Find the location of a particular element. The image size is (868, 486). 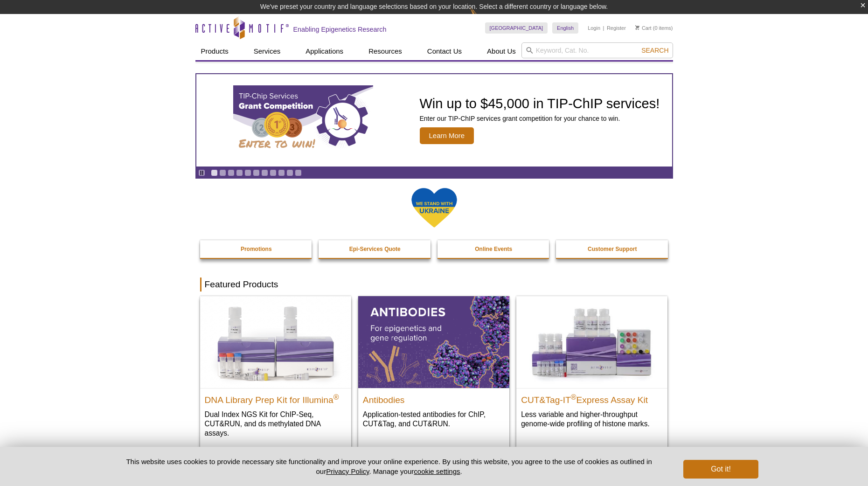

a: Register is located at coordinates (616, 28).